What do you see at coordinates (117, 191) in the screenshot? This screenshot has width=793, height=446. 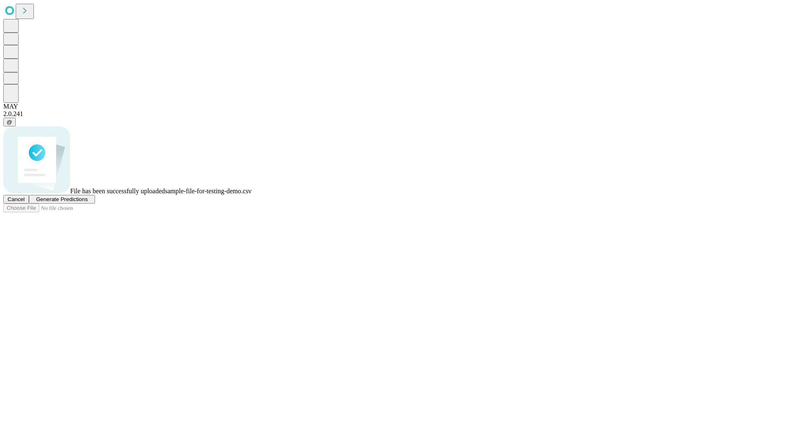 I see `span: File has been successfully uploaded` at bounding box center [117, 191].